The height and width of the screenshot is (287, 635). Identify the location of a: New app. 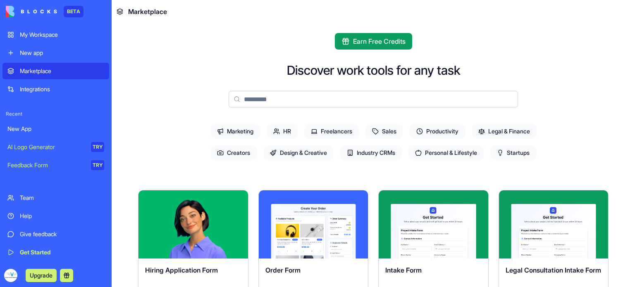
(56, 53).